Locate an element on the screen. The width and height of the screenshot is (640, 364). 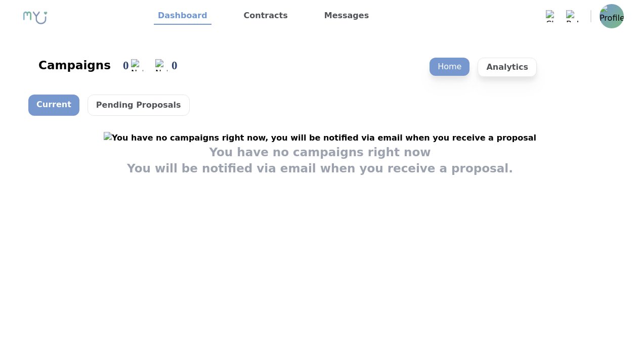
img: Chat is located at coordinates (552, 16).